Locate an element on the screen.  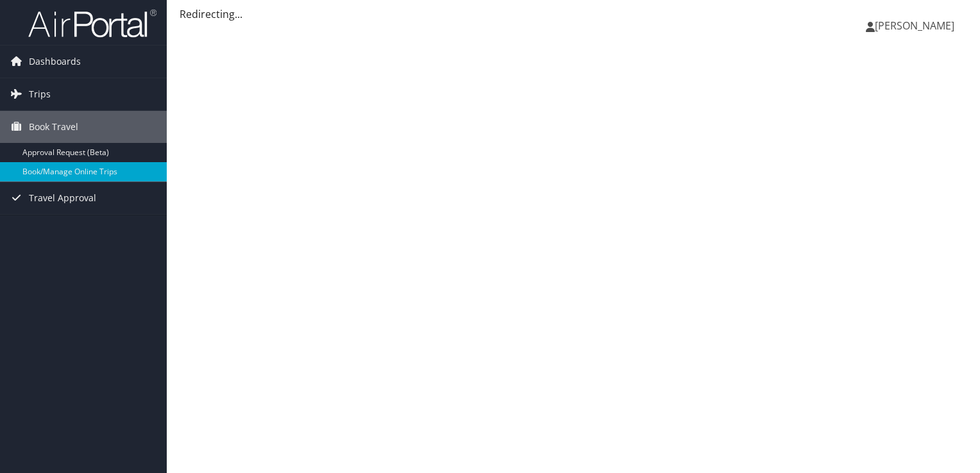
span: Dashboards is located at coordinates (55, 61).